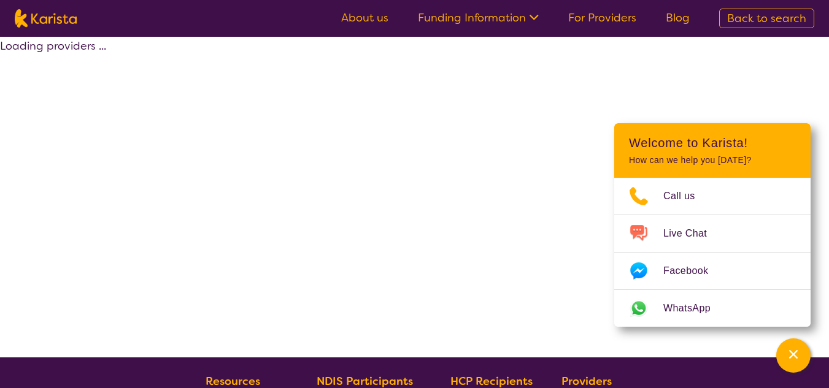  I want to click on span: Call us, so click(687, 196).